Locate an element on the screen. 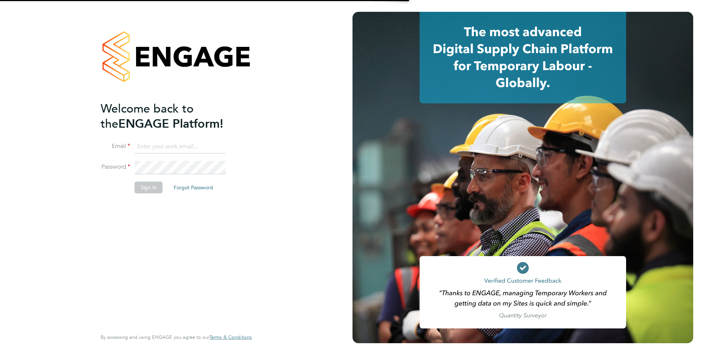 The height and width of the screenshot is (355, 705). span: By accessing and using ENGAGE you agree to our is located at coordinates (176, 336).